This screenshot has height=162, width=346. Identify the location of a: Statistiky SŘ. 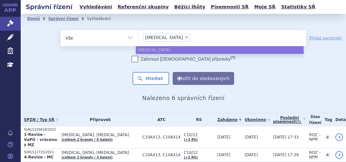
(298, 7).